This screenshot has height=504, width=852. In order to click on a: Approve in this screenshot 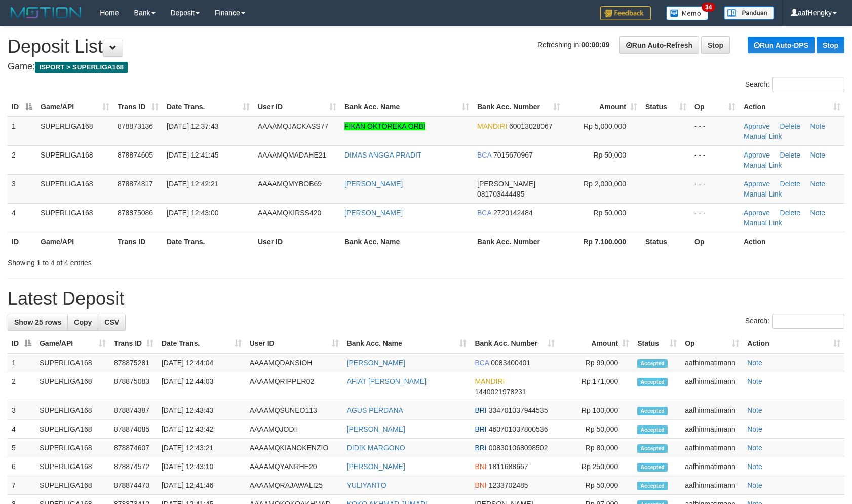, I will do `click(757, 184)`.